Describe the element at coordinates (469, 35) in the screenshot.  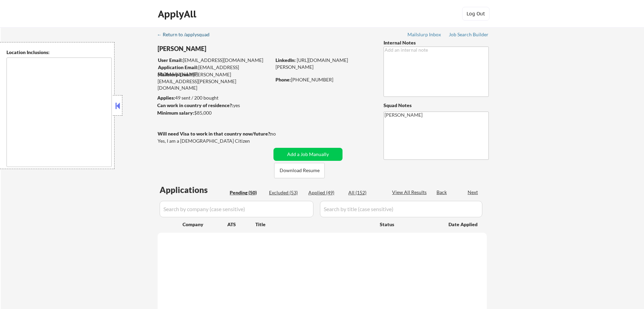
I see `div: Job Search Builder` at that location.